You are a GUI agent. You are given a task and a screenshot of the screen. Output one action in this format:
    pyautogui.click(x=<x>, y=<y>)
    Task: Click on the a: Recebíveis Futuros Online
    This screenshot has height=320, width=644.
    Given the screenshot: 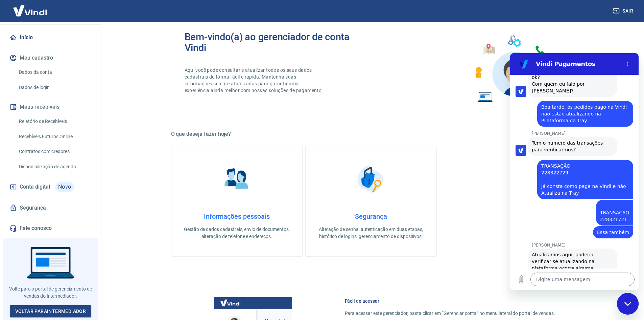 What is the action you would take?
    pyautogui.click(x=54, y=137)
    